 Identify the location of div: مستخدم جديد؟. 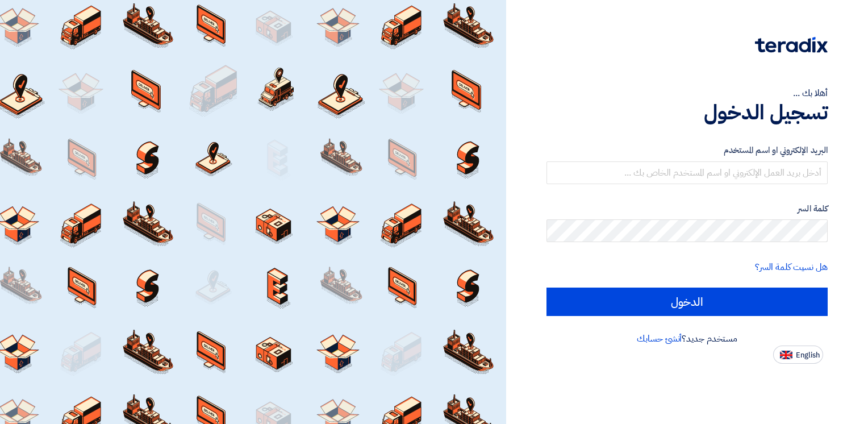
(687, 339).